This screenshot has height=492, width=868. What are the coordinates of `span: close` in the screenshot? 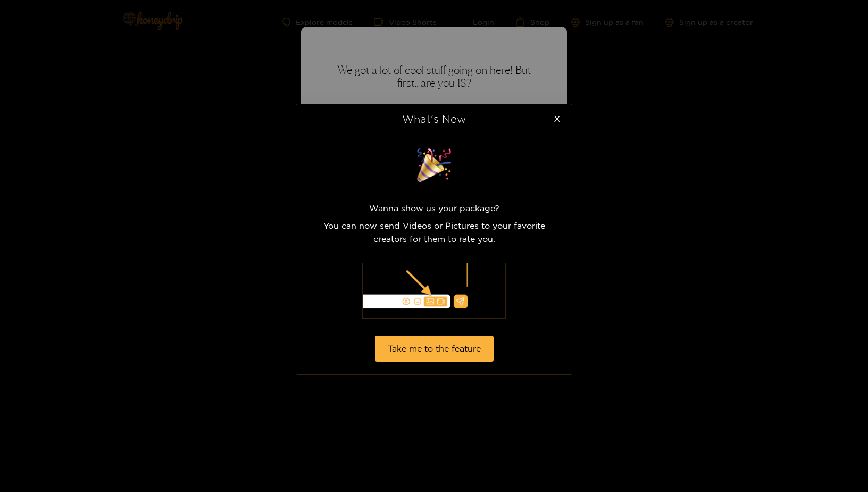 It's located at (556, 119).